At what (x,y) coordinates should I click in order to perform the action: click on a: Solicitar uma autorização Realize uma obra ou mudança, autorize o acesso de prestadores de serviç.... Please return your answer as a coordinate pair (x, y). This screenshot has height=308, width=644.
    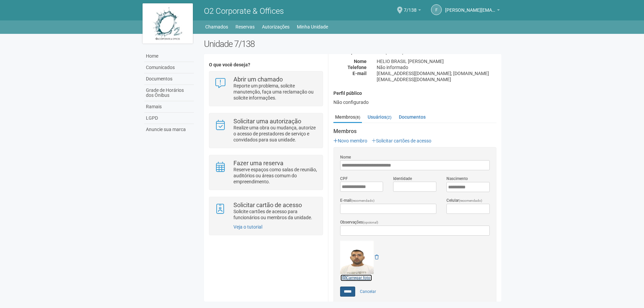
    Looking at the image, I should click on (266, 130).